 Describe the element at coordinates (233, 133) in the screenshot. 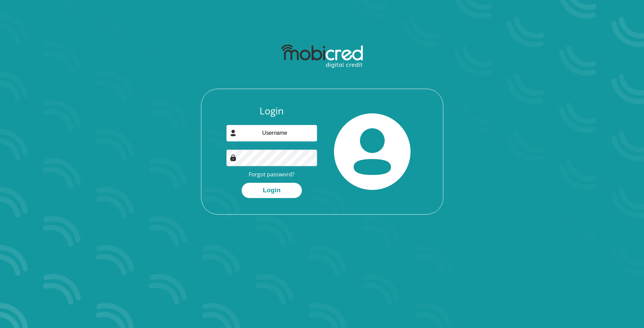

I see `img: user-icon image` at that location.